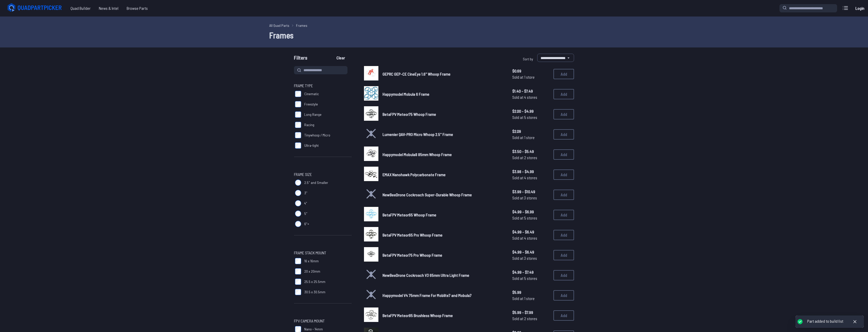 The width and height of the screenshot is (868, 332). I want to click on span: Happymodel Mobula 6 Frame, so click(406, 94).